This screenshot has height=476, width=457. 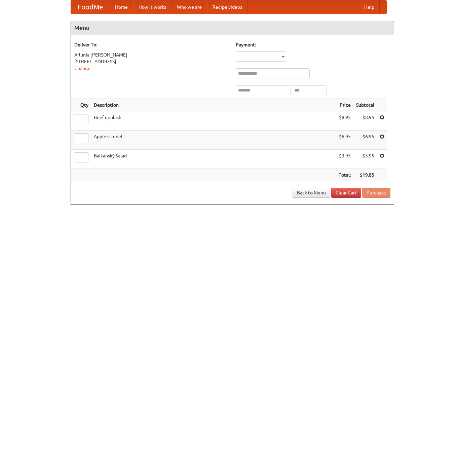 I want to click on a: How it works, so click(x=152, y=7).